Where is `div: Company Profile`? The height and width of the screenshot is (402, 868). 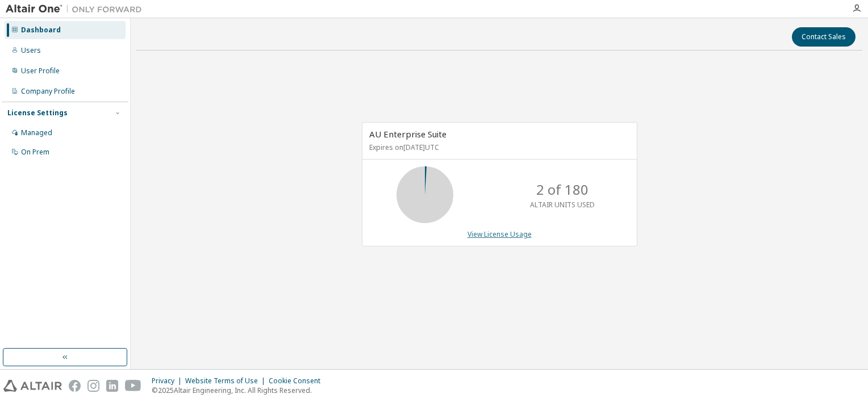
div: Company Profile is located at coordinates (48, 92).